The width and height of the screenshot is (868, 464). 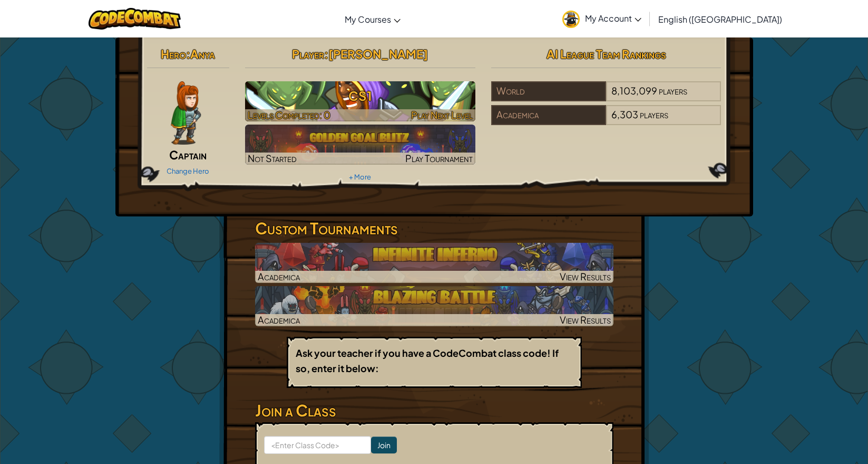 I want to click on h3: Custom Tournaments, so click(x=435, y=228).